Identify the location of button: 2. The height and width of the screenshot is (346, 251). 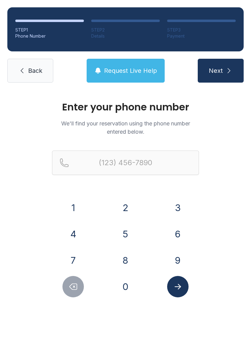
(126, 208).